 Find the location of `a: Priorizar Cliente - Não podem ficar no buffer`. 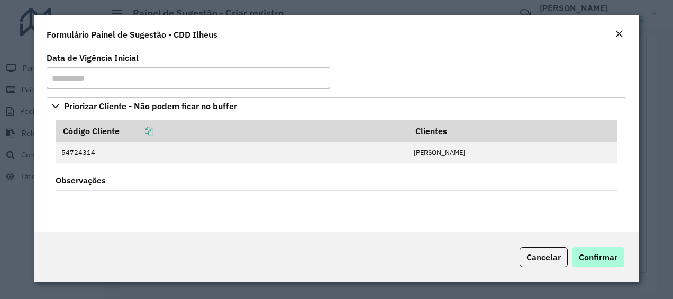

a: Priorizar Cliente - Não podem ficar no buffer is located at coordinates (337, 106).